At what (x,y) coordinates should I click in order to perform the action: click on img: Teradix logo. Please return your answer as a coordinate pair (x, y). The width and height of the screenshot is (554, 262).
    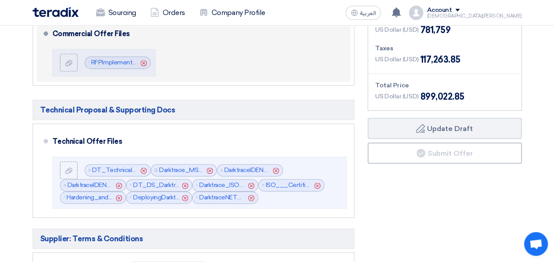
    Looking at the image, I should click on (56, 12).